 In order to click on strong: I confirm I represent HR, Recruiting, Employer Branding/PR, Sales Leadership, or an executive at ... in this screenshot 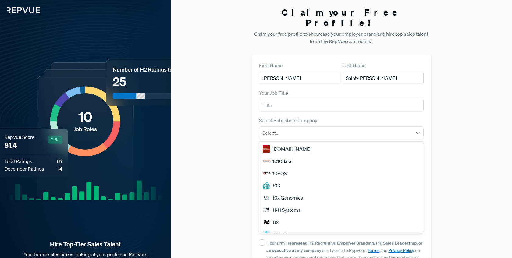, I will do `click(344, 246)`.